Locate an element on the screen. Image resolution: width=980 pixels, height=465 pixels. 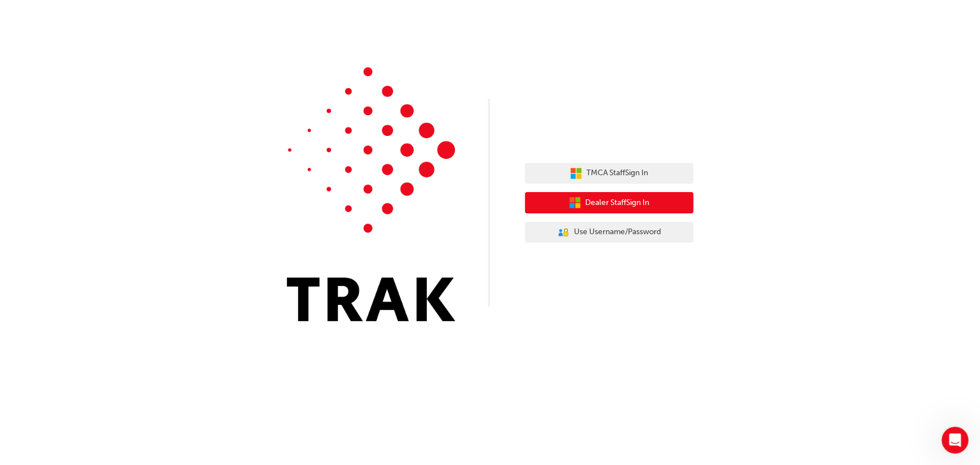
img: Trak is located at coordinates (372, 194).